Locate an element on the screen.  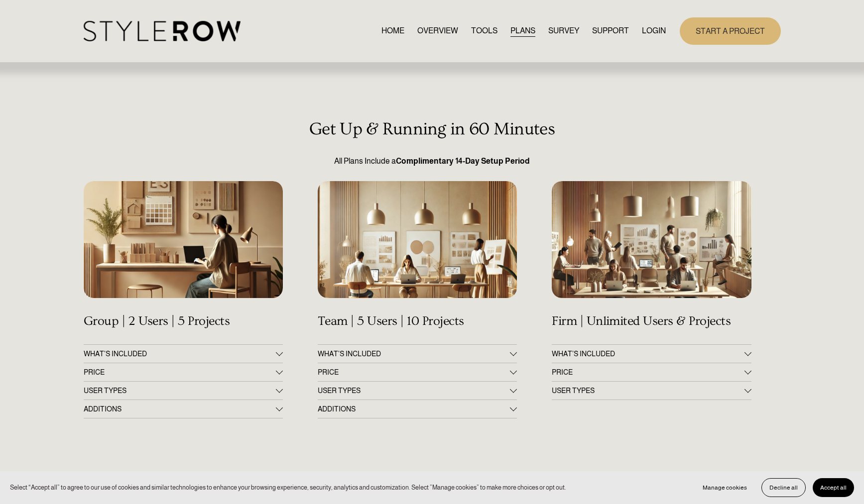
h4: Group | 2 Users | 5 Projects is located at coordinates (183, 321).